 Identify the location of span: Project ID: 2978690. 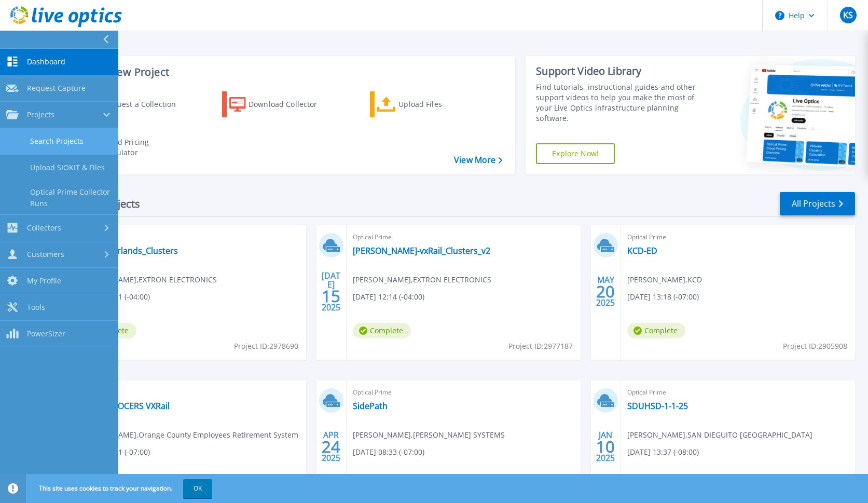
(266, 346).